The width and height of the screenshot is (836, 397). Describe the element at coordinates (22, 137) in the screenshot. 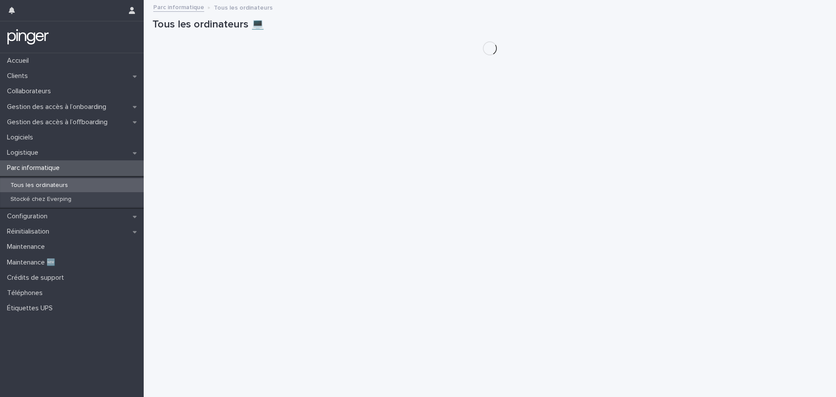

I see `p: Logiciels` at that location.